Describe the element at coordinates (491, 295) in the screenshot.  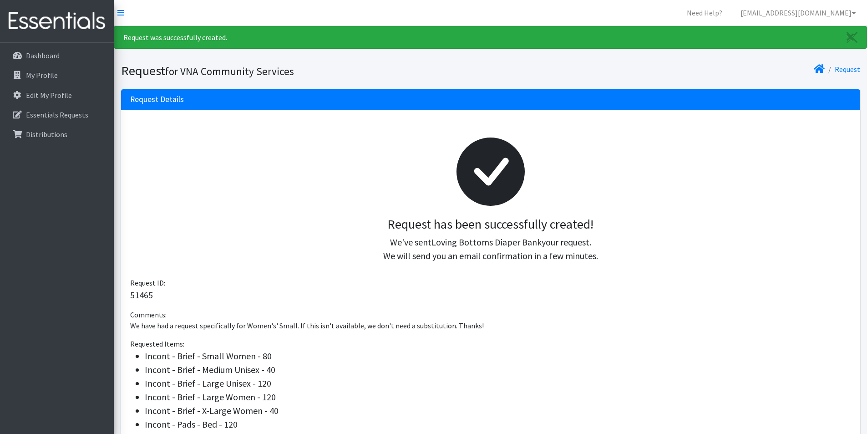
I see `p: 51465` at that location.